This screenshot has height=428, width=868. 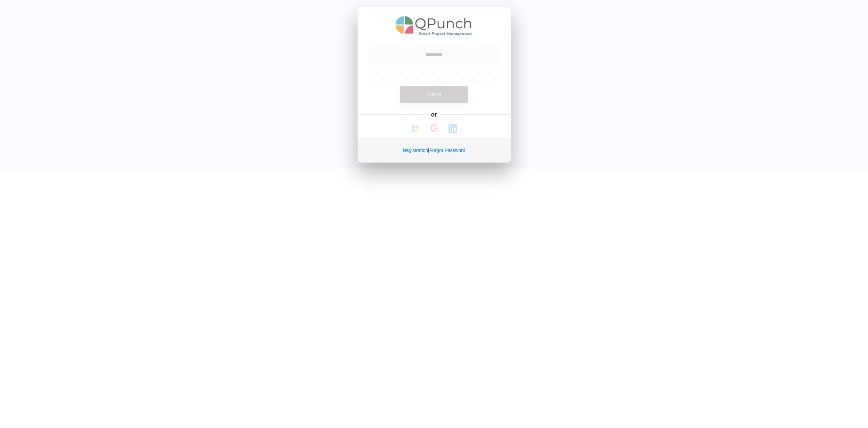 I want to click on a: Forgot Password, so click(x=447, y=150).